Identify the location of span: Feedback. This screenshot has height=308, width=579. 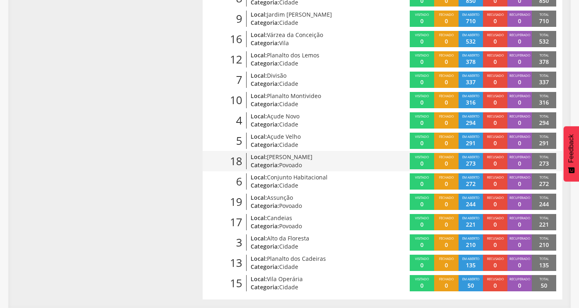
(571, 149).